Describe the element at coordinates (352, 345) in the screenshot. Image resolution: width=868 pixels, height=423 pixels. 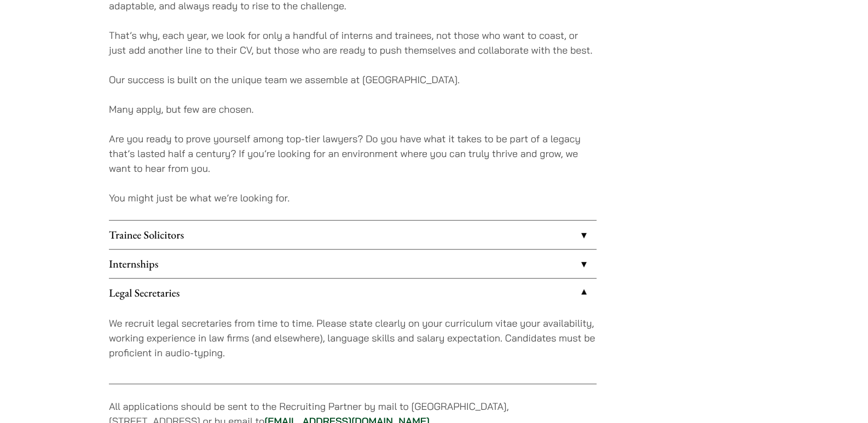
I see `div: Legal Secretaries` at that location.